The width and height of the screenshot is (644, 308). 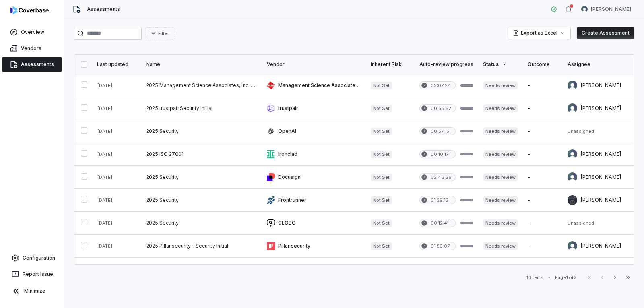 I want to click on a: Overview, so click(x=32, y=32).